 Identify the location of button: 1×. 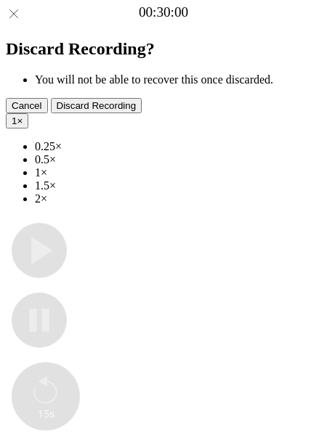
(17, 120).